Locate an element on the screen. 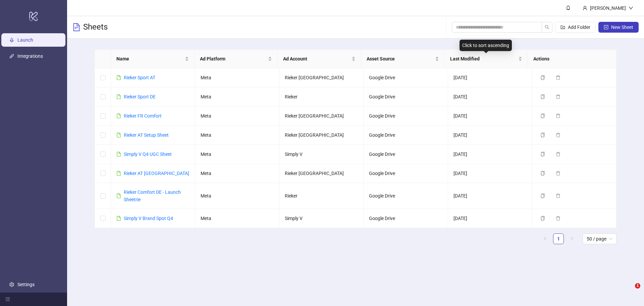 The height and width of the screenshot is (306, 644). th: Last Modified is located at coordinates (486, 59).